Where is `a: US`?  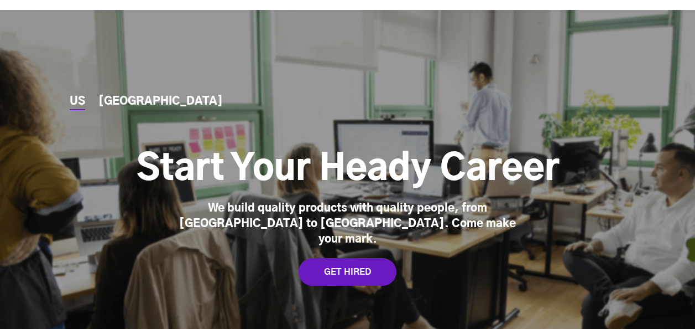
a: US is located at coordinates (77, 101).